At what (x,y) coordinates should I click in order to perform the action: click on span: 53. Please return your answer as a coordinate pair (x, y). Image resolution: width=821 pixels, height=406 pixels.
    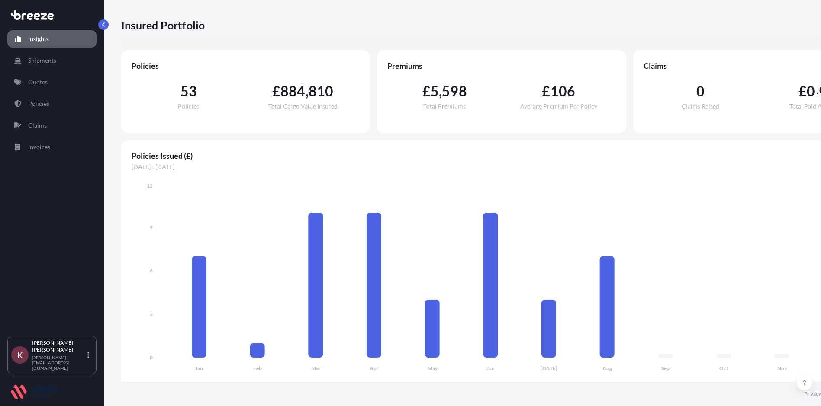
    Looking at the image, I should click on (189, 91).